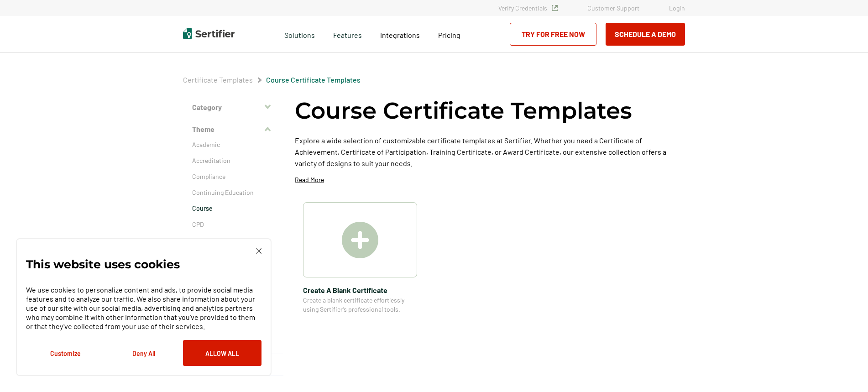 The width and height of the screenshot is (868, 392). Describe the element at coordinates (233, 240) in the screenshot. I see `a: Diploma` at that location.